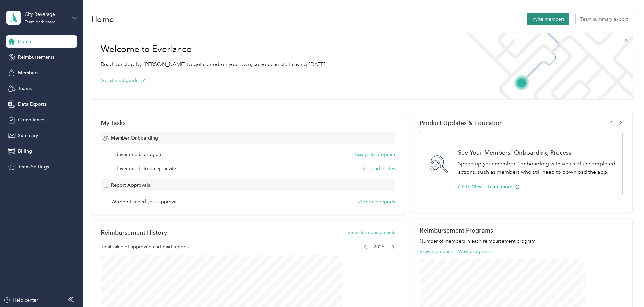  What do you see at coordinates (25, 88) in the screenshot?
I see `span: Teams` at bounding box center [25, 88].